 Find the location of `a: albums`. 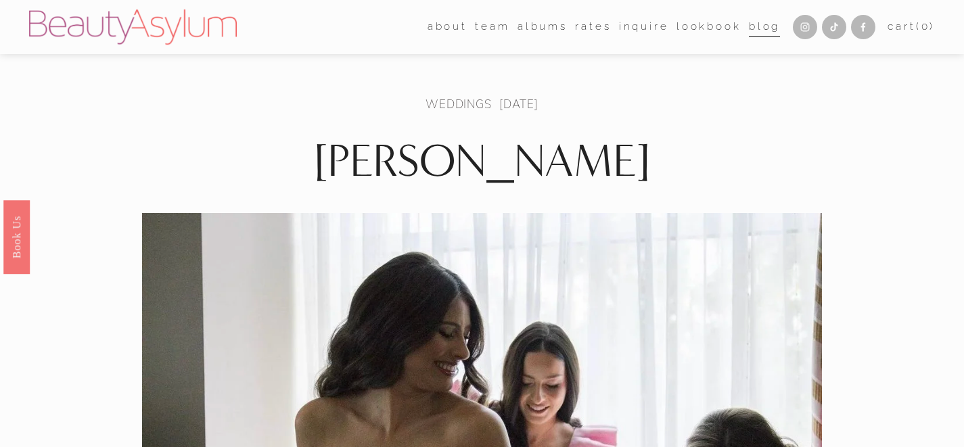

a: albums is located at coordinates (542, 27).